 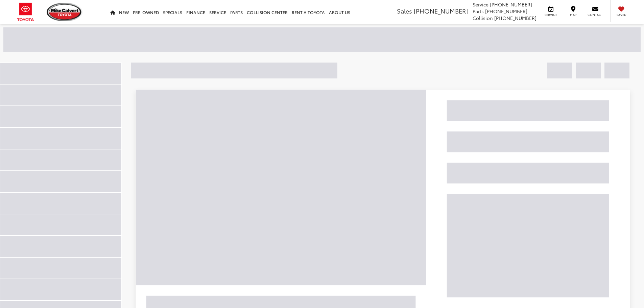 I want to click on img: Mike Calvert Toyota, so click(x=65, y=12).